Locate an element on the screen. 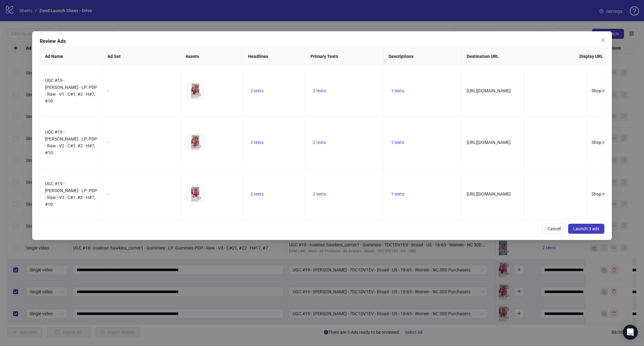 The height and width of the screenshot is (346, 644). div: Review Ads is located at coordinates (322, 41).